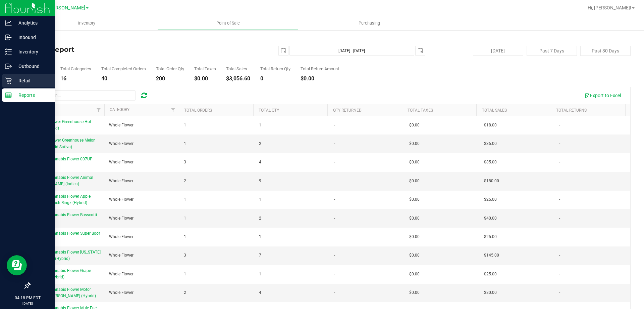 The image size is (644, 309). Describe the element at coordinates (32, 95) in the screenshot. I see `p: Reports` at that location.